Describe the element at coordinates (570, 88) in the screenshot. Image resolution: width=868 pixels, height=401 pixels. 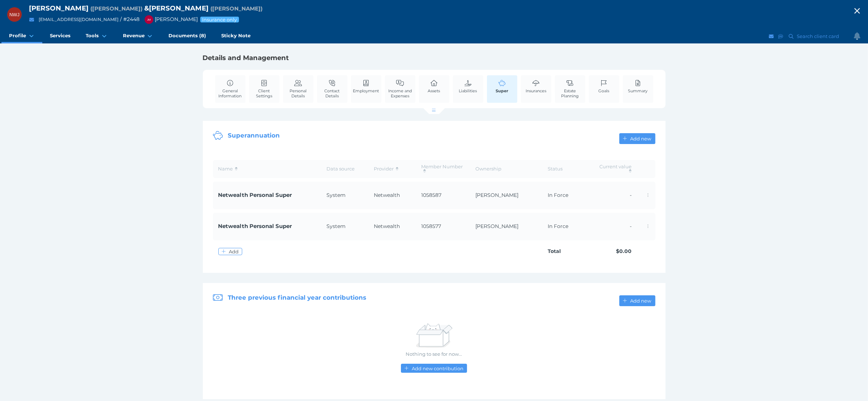
I see `a: Estate Planning` at that location.